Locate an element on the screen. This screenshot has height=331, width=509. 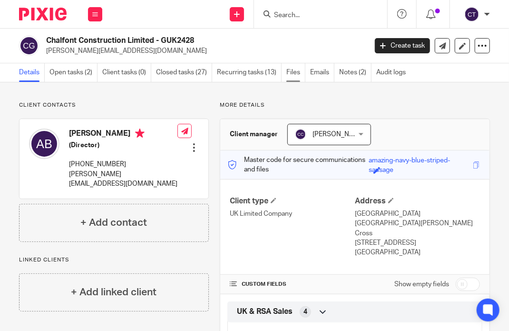
p: Master code for secure communications and files is located at coordinates (298, 165).